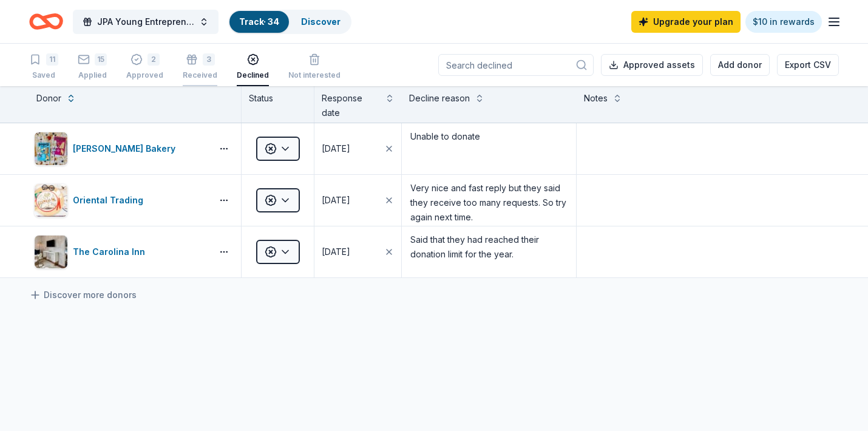 This screenshot has width=868, height=431. I want to click on span: JPA Young Entrepreneur’s Christmas Market, so click(145, 22).